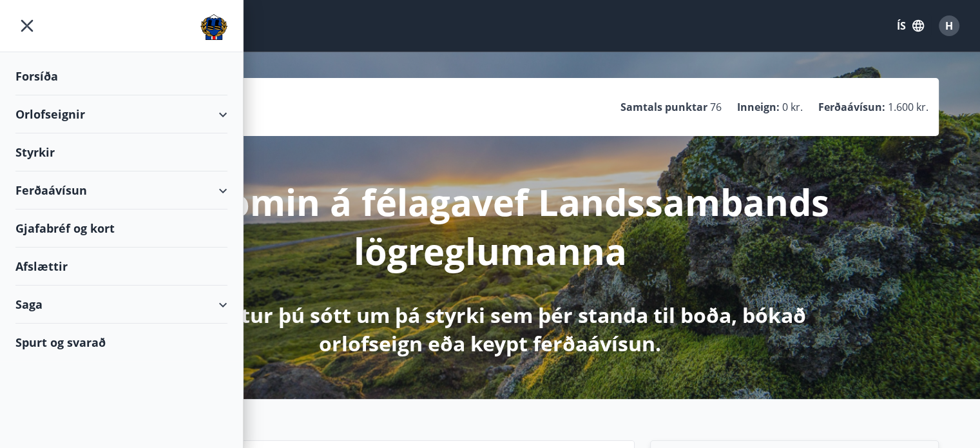  Describe the element at coordinates (910, 26) in the screenshot. I see `button: ÍS` at that location.